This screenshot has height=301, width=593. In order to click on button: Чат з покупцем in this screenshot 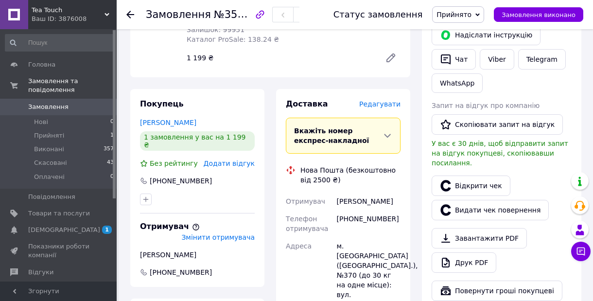, I will do `click(581, 251)`.